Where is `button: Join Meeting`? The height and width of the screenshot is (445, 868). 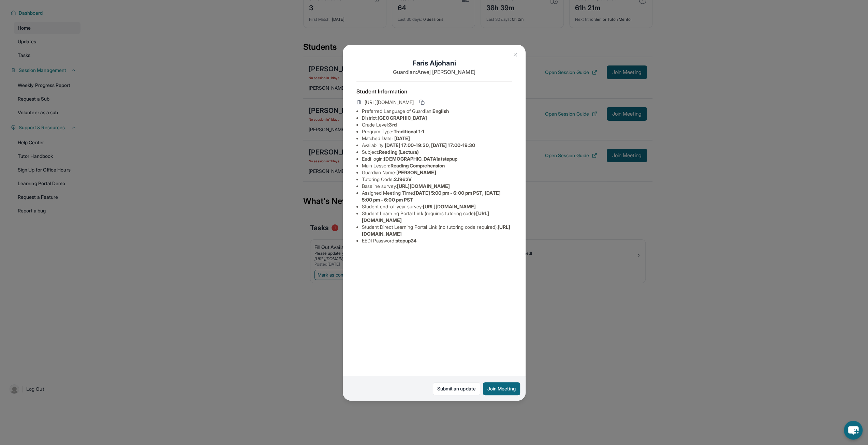
button: Join Meeting is located at coordinates (501, 389).